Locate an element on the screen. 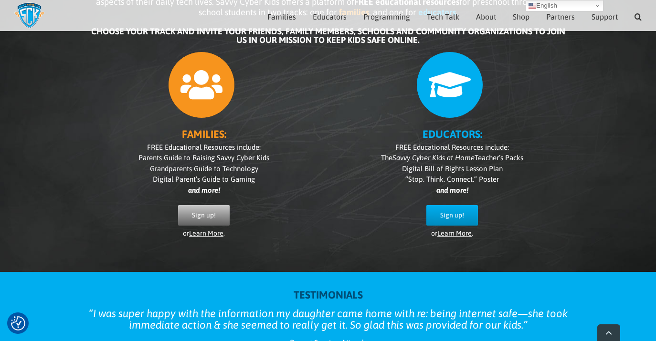 The height and width of the screenshot is (341, 656). span: Digital Parent’s Guide to Gaming is located at coordinates (204, 179).